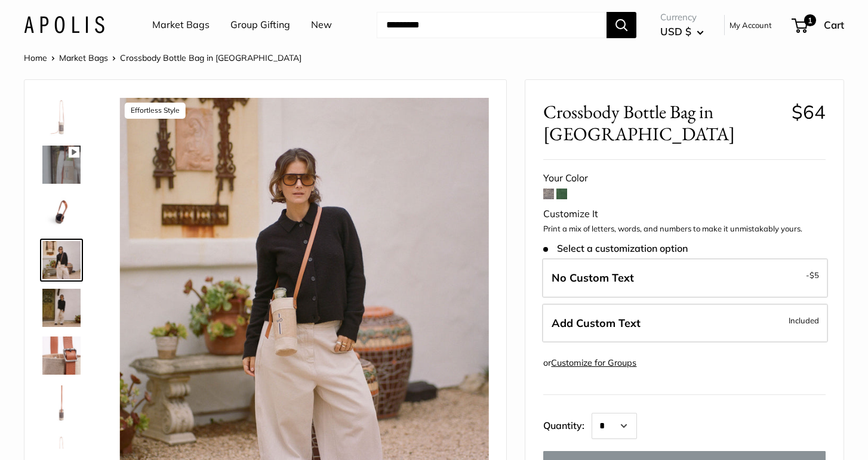 This screenshot has width=868, height=460. I want to click on nav: Breadcrumb, so click(162, 58).